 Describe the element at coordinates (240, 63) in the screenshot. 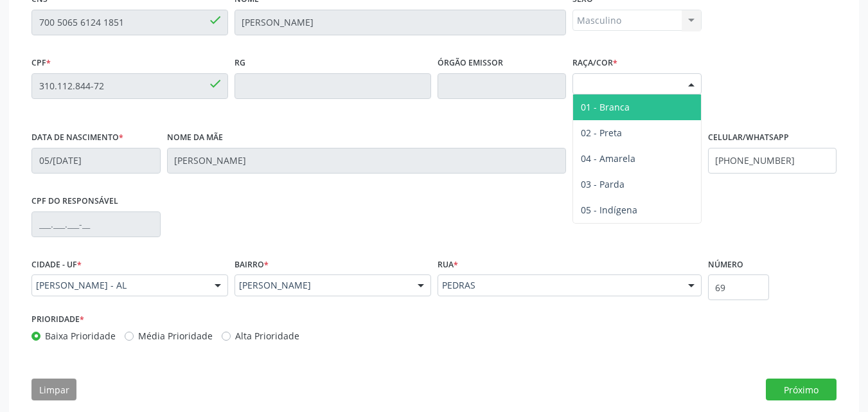

I see `label: RG` at that location.